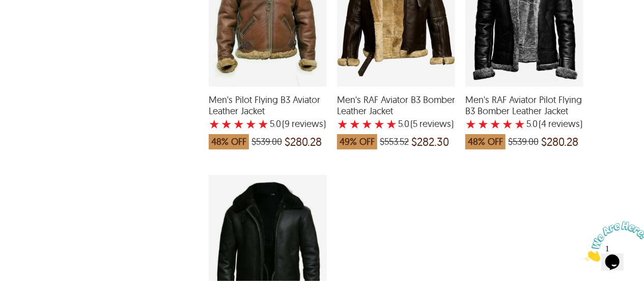 The width and height of the screenshot is (644, 281). Describe the element at coordinates (356, 142) in the screenshot. I see `span: 49% OFF` at that location.